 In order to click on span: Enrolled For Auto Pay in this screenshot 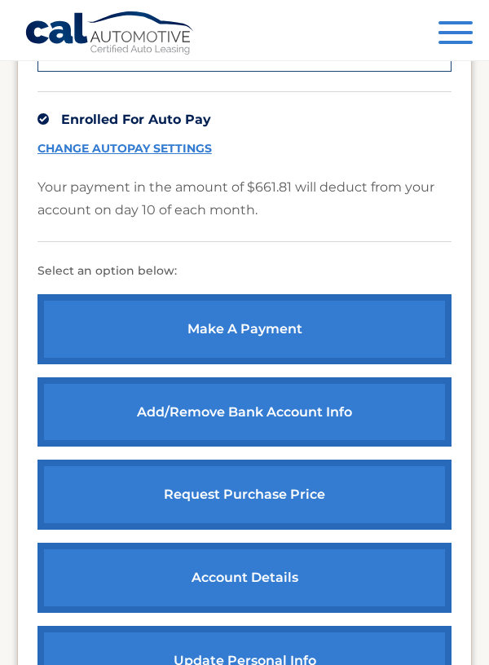, I will do `click(136, 119)`.